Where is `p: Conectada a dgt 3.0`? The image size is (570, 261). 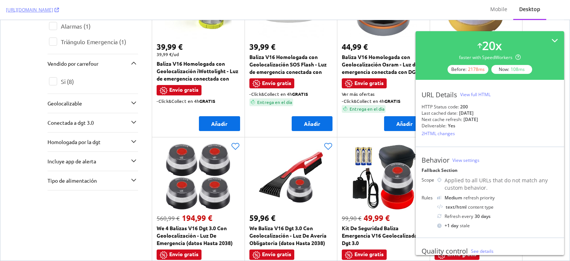
p: Conectada a dgt 3.0 is located at coordinates (75, 102).